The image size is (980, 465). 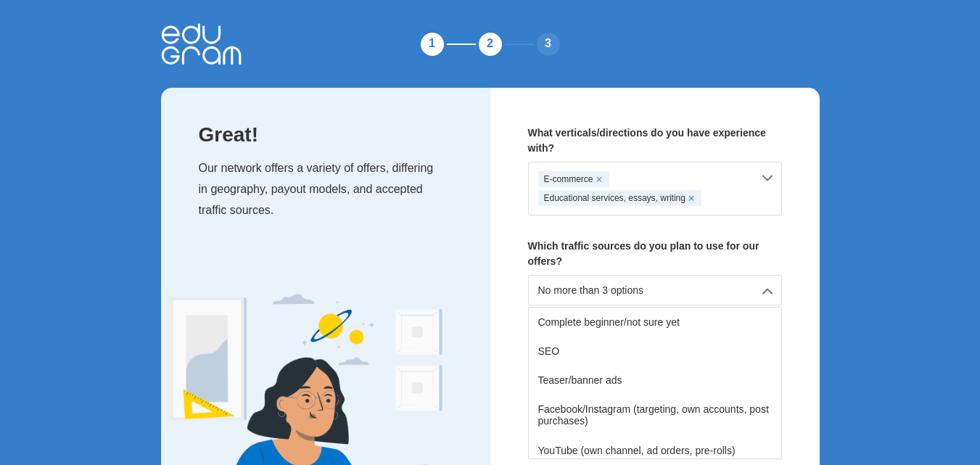 I want to click on p: Our network offers a variety of offers, differing in geography, payout models, and accepted traff..., so click(x=330, y=190).